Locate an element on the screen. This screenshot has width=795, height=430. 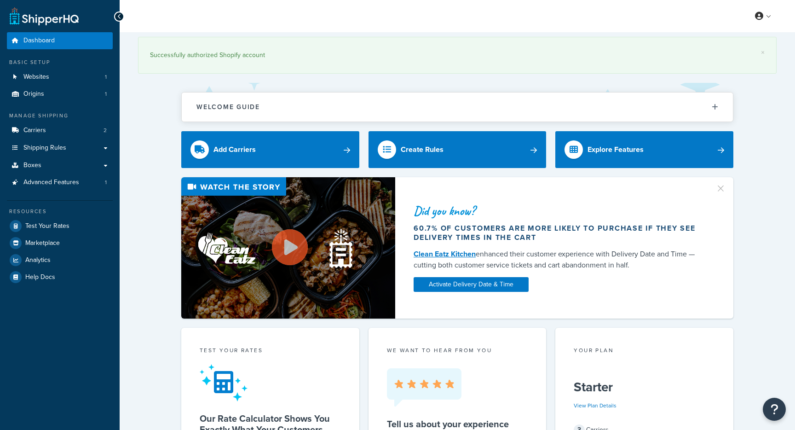
a: Explore Features is located at coordinates (644, 150).